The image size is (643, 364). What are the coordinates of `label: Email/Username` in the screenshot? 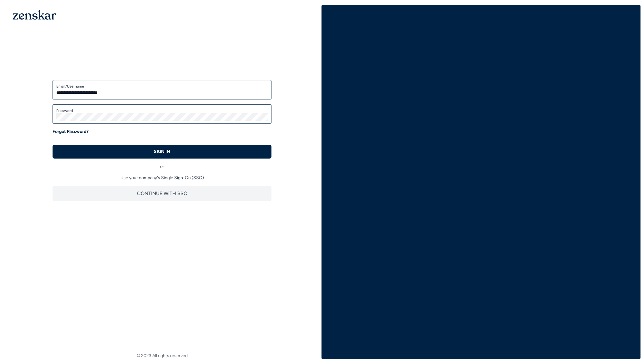 It's located at (162, 86).